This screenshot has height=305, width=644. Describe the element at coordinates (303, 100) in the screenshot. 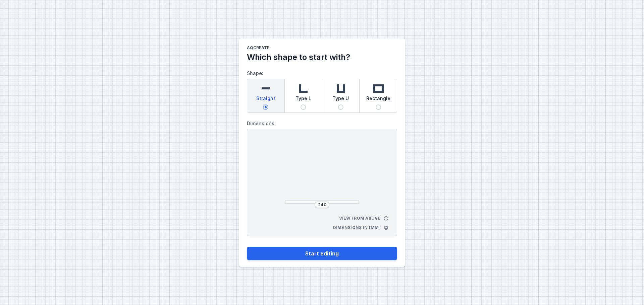

I see `span: Type L` at that location.